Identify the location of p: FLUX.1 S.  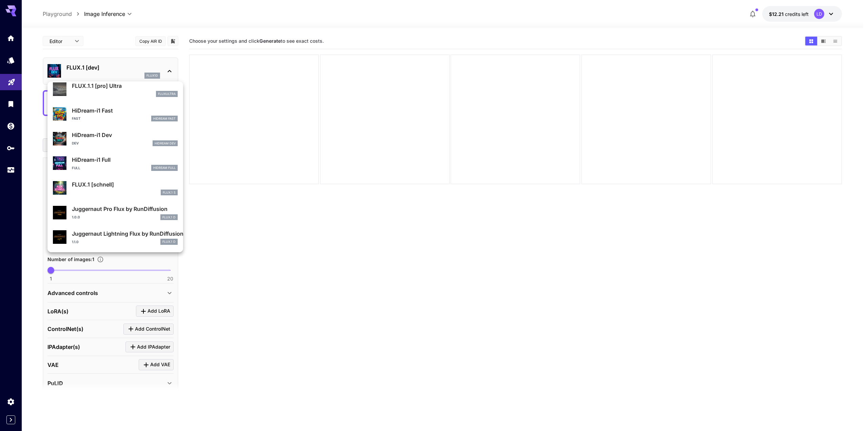
(169, 193).